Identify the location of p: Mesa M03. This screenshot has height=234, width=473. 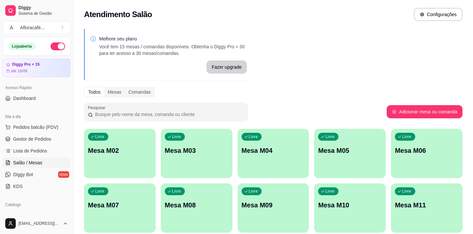
(197, 150).